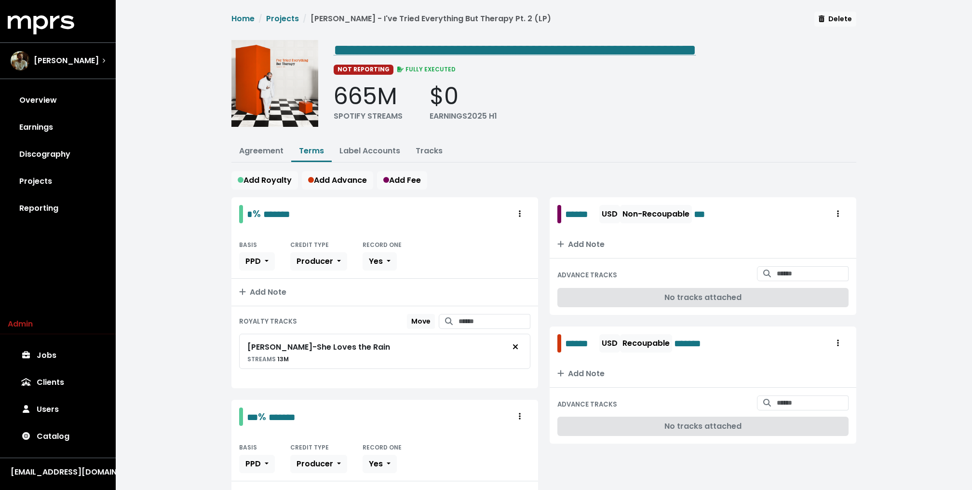 The height and width of the screenshot is (490, 972). What do you see at coordinates (494, 321) in the screenshot?
I see `input: Search for tracks by title and link them to this royalty` at bounding box center [494, 321].